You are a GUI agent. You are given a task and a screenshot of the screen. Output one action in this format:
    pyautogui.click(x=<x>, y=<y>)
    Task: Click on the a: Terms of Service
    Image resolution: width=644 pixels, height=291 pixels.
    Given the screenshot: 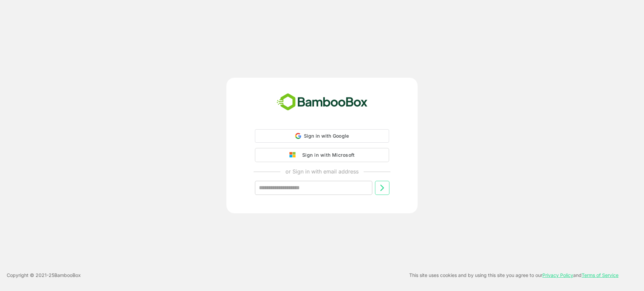 What is the action you would take?
    pyautogui.click(x=600, y=276)
    